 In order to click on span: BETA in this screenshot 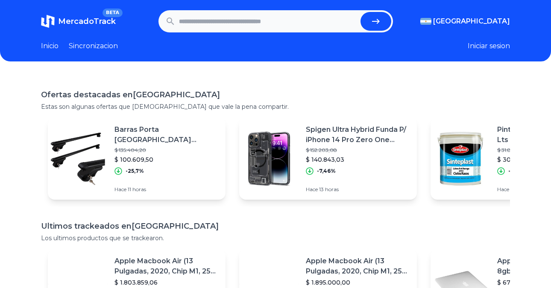, I will do `click(112, 13)`.